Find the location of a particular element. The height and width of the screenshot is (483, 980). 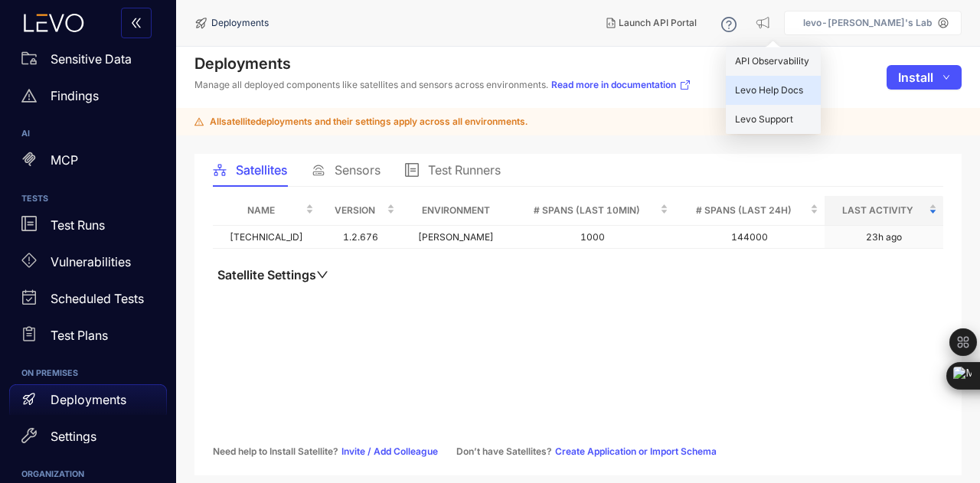

h6: AI is located at coordinates (88, 134).